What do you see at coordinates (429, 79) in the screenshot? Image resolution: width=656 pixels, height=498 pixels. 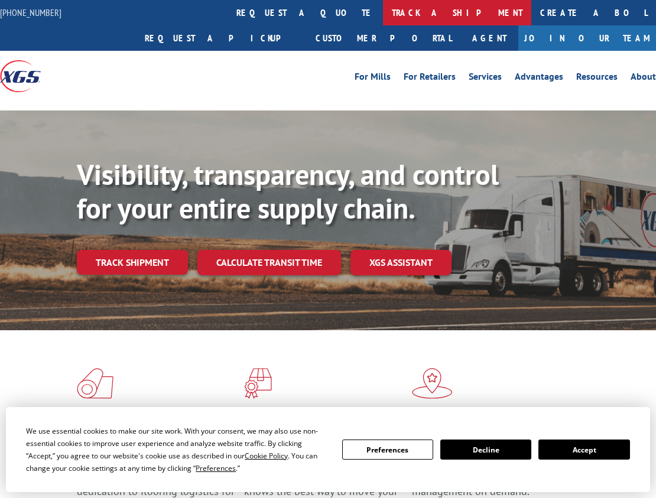 I see `a: For Retailers` at bounding box center [429, 79].